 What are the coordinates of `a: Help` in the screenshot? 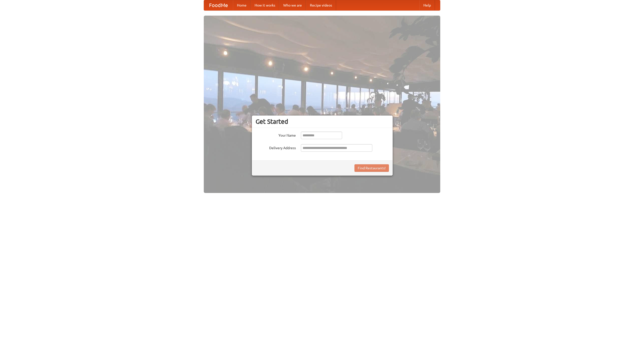 It's located at (427, 5).